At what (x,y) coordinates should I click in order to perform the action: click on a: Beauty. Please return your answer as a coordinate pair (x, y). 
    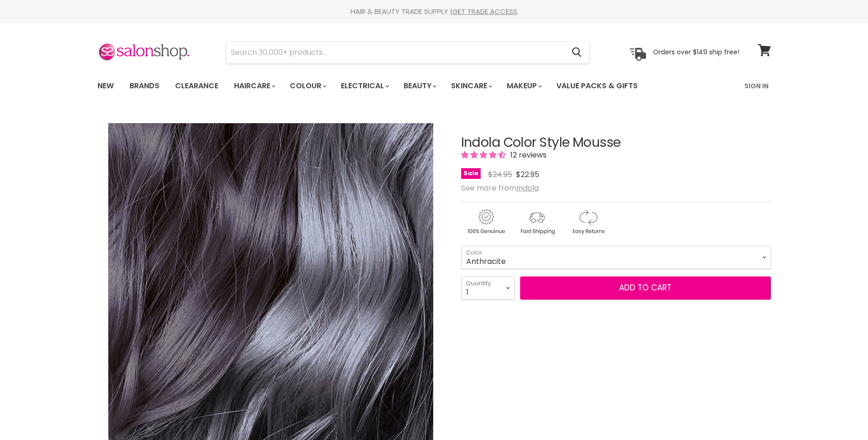
    Looking at the image, I should click on (419, 86).